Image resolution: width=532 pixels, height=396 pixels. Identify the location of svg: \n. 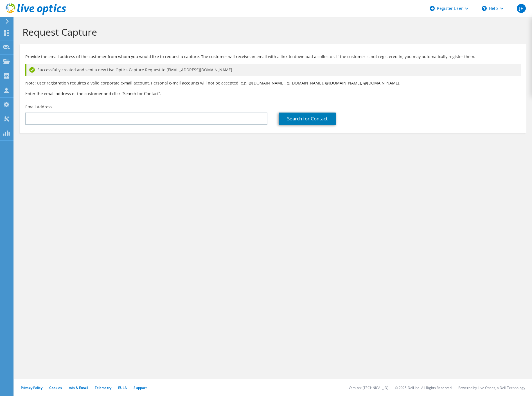
(484, 8).